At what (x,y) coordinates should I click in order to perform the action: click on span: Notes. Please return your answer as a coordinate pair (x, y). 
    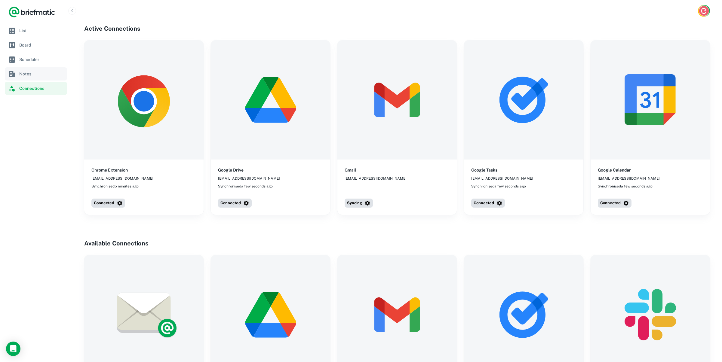
    Looking at the image, I should click on (42, 74).